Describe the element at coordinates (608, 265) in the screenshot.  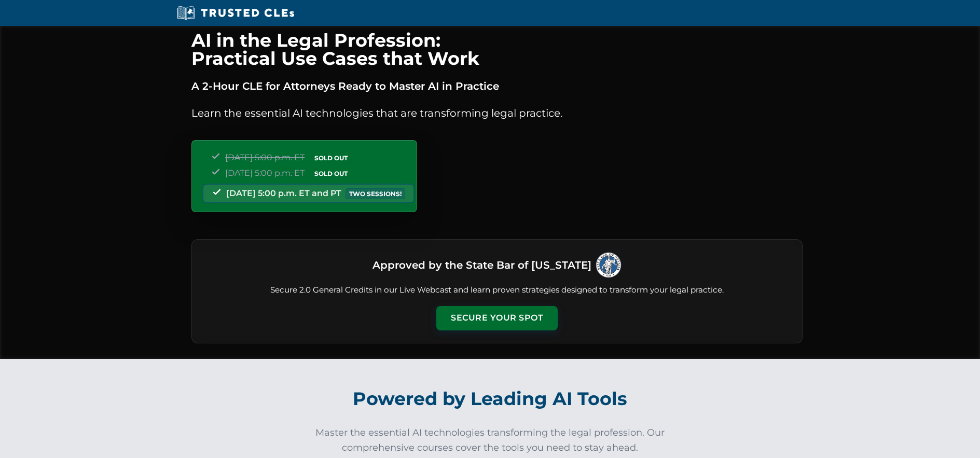
I see `img: Logo` at that location.